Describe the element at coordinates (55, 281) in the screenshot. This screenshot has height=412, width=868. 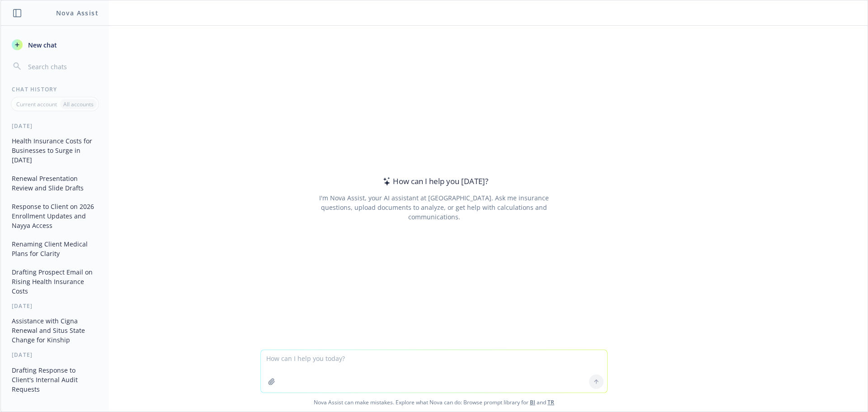
I see `button: Drafting Prospect Email on Rising Health Insurance Costs` at that location.